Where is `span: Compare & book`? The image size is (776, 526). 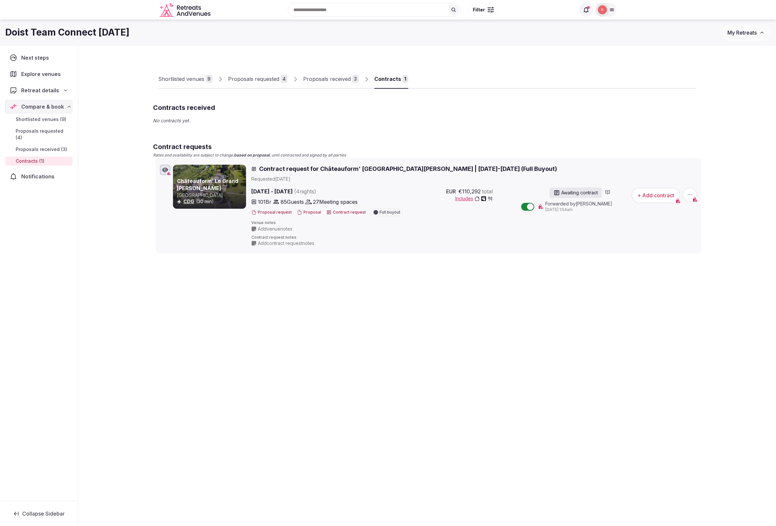
span: Compare & book is located at coordinates (42, 107).